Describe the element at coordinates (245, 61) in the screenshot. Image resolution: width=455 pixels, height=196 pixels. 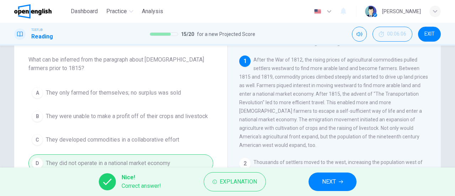
I see `div: 1` at that location.